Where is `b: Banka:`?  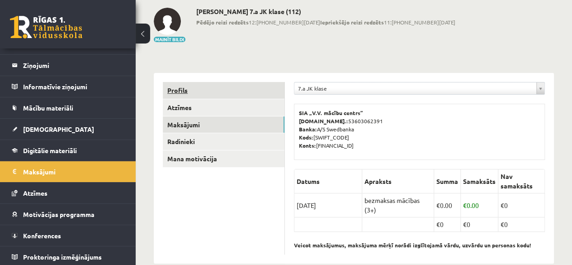 b: Banka: is located at coordinates (308, 129).